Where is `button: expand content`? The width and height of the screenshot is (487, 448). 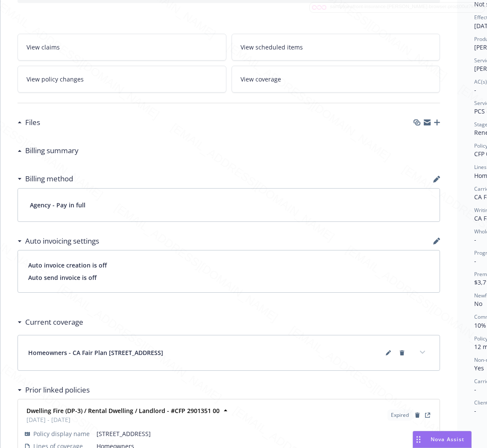
button: expand content is located at coordinates (423, 352).